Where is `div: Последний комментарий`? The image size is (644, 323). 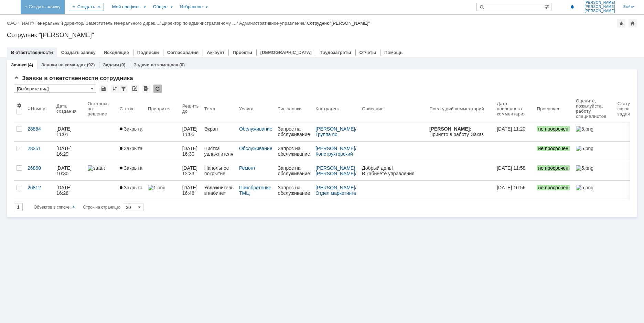
div: Последний комментарий is located at coordinates (456, 109).